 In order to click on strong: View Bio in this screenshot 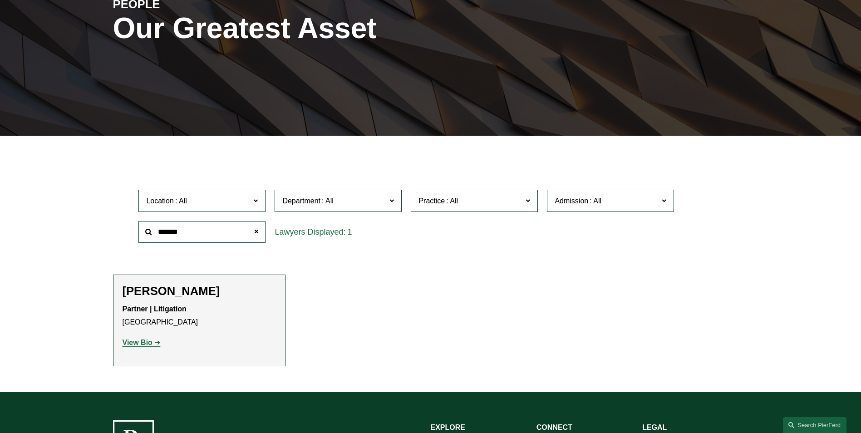, I will do `click(138, 342)`.